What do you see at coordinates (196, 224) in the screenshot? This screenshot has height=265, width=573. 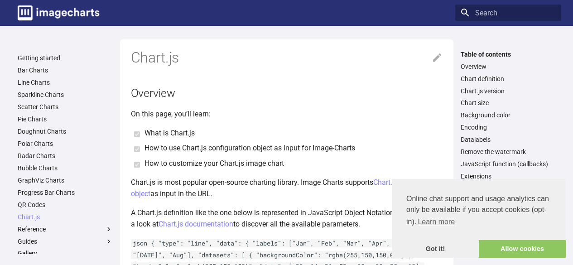 I see `a: Chart.js documentation` at bounding box center [196, 224].